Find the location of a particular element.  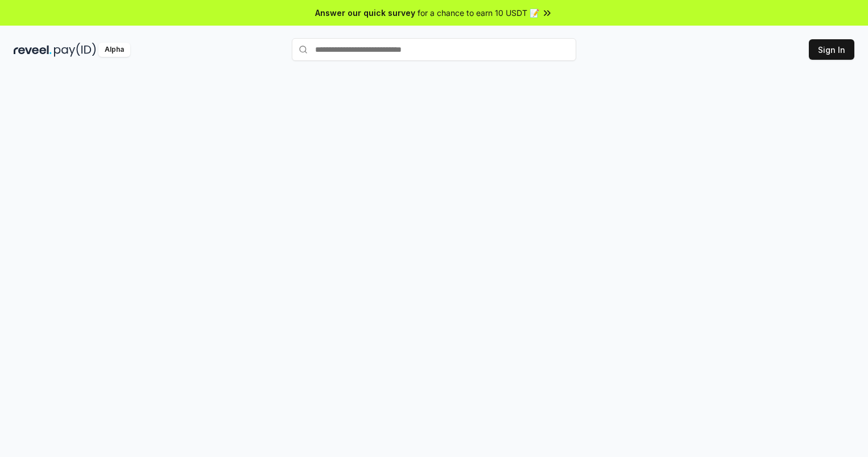

button: Sign In is located at coordinates (832, 49).